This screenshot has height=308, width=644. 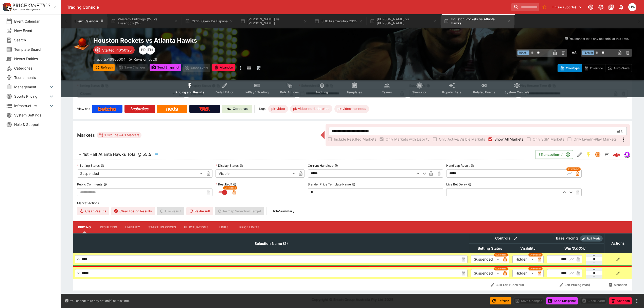 I want to click on span: Include Resulted Markets, so click(x=355, y=139).